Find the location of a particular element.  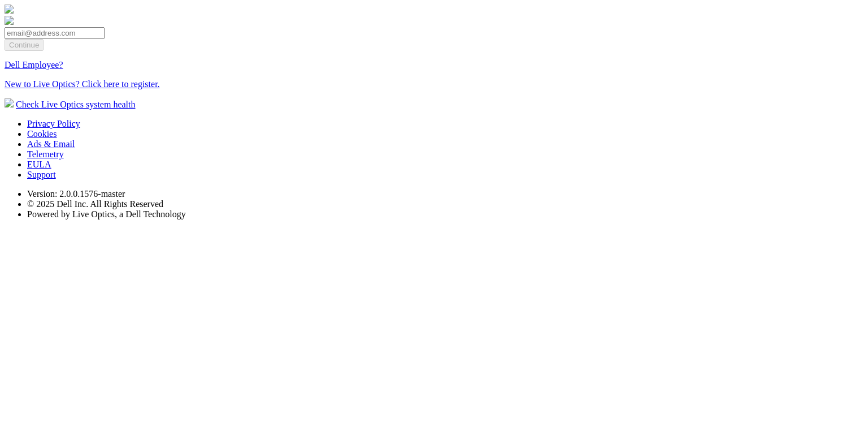

a: Ads & Email is located at coordinates (51, 144).